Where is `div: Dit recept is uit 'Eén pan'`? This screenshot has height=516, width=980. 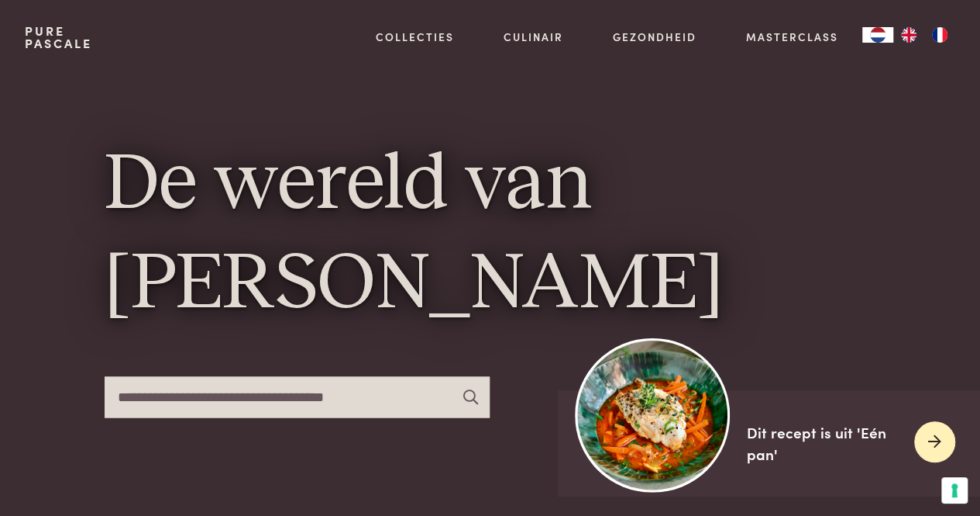 div: Dit recept is uit 'Eén pan' is located at coordinates (824, 443).